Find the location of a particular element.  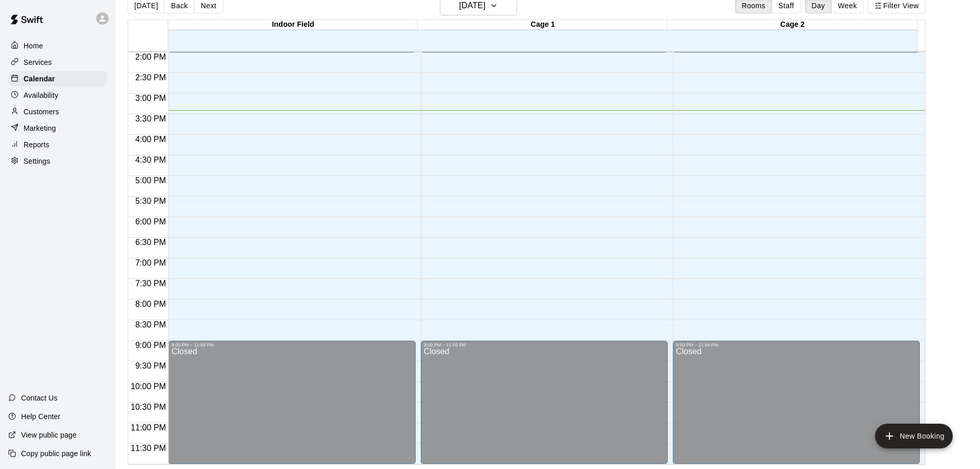

span: 5:30 PM is located at coordinates (151, 201).